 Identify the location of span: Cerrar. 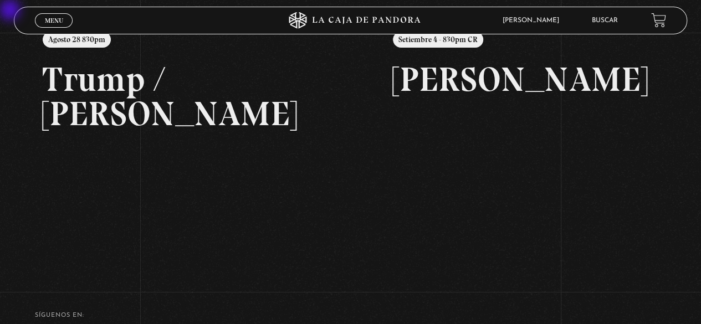
(54, 30).